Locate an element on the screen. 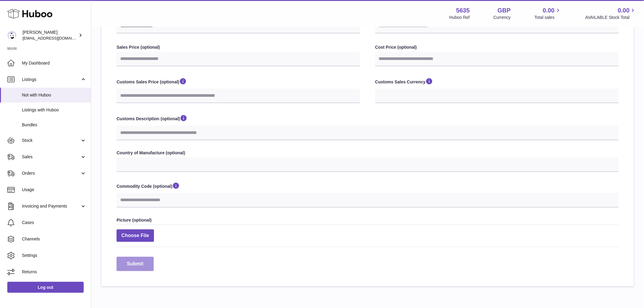 Image resolution: width=644 pixels, height=308 pixels. img: internalAdmin-5635@internal.huboo.com is located at coordinates (12, 35).